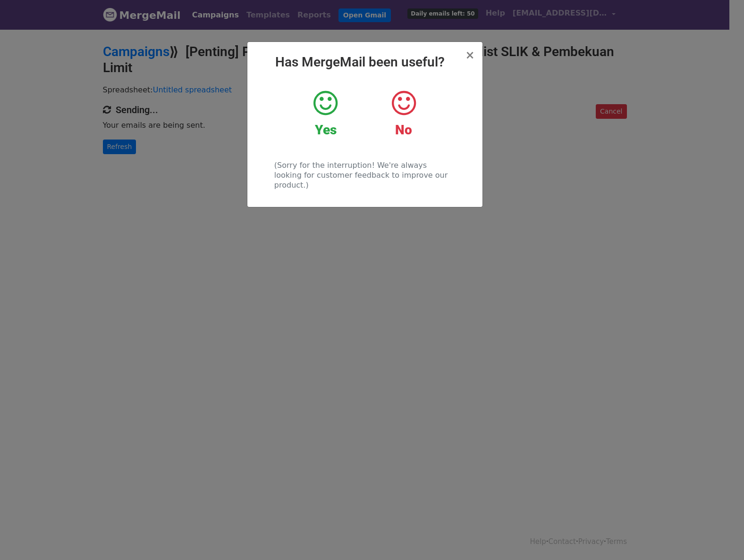 This screenshot has height=560, width=744. Describe the element at coordinates (365, 63) in the screenshot. I see `h2: Has MergeMail been useful?` at that location.